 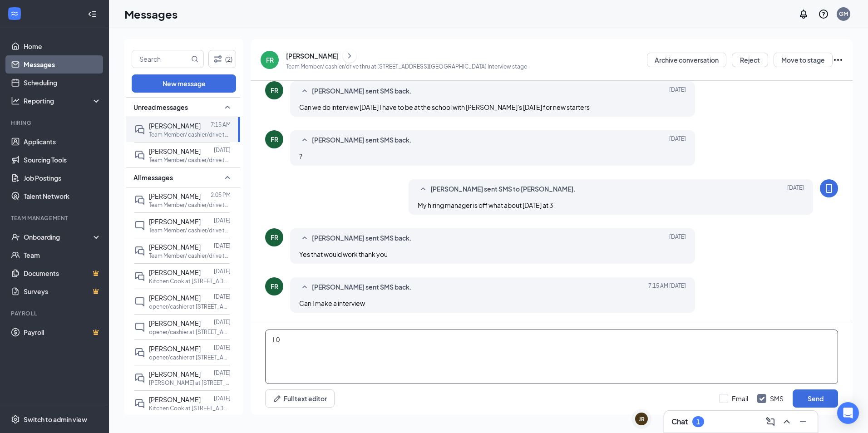 I want to click on div: JR, so click(x=642, y=419).